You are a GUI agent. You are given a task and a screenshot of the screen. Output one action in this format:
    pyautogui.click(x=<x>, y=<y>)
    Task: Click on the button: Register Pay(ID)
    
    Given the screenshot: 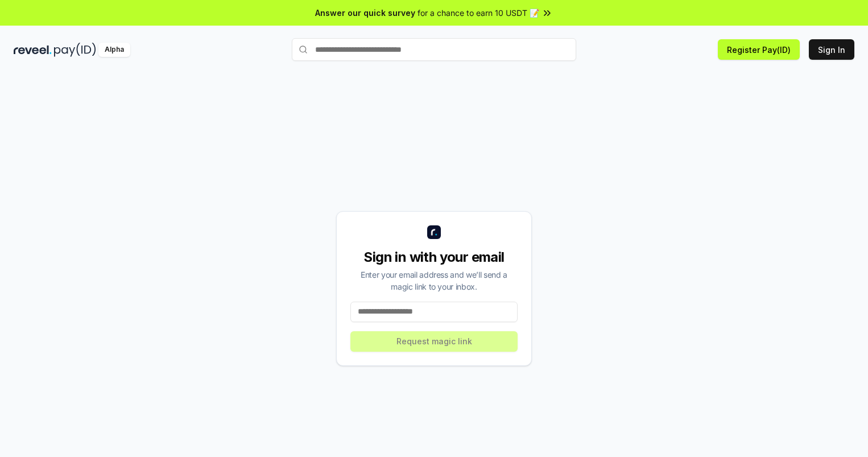 What is the action you would take?
    pyautogui.click(x=759, y=49)
    